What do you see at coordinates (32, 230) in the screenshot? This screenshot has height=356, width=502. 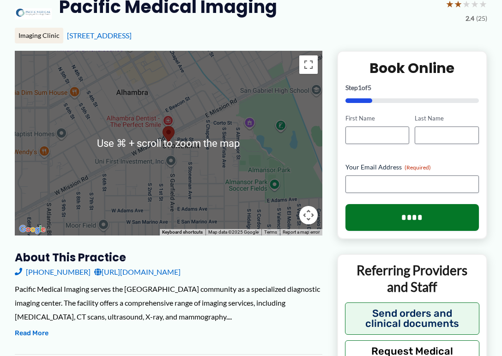 I see `a: Open this area in Google Maps (opens a new window)` at bounding box center [32, 230].